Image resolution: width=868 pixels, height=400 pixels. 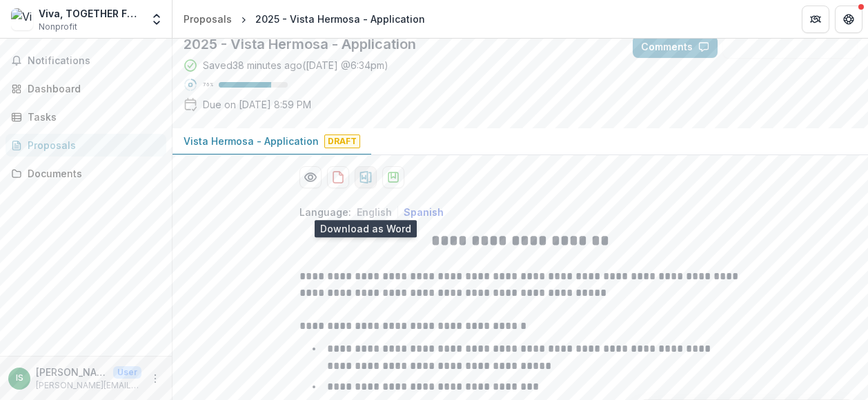 What do you see at coordinates (58, 27) in the screenshot?
I see `span: Nonprofit` at bounding box center [58, 27].